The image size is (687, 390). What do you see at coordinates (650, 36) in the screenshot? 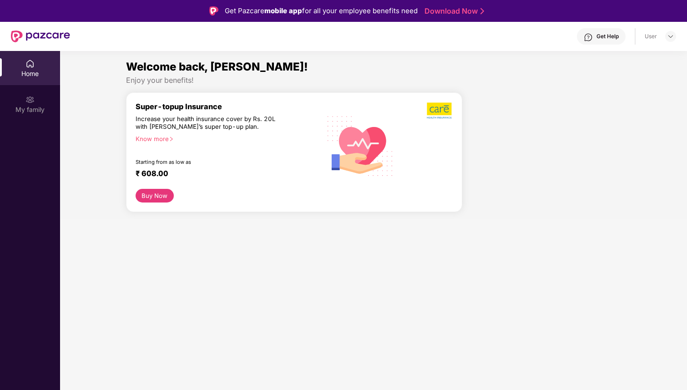
I see `div: User` at bounding box center [650, 36].